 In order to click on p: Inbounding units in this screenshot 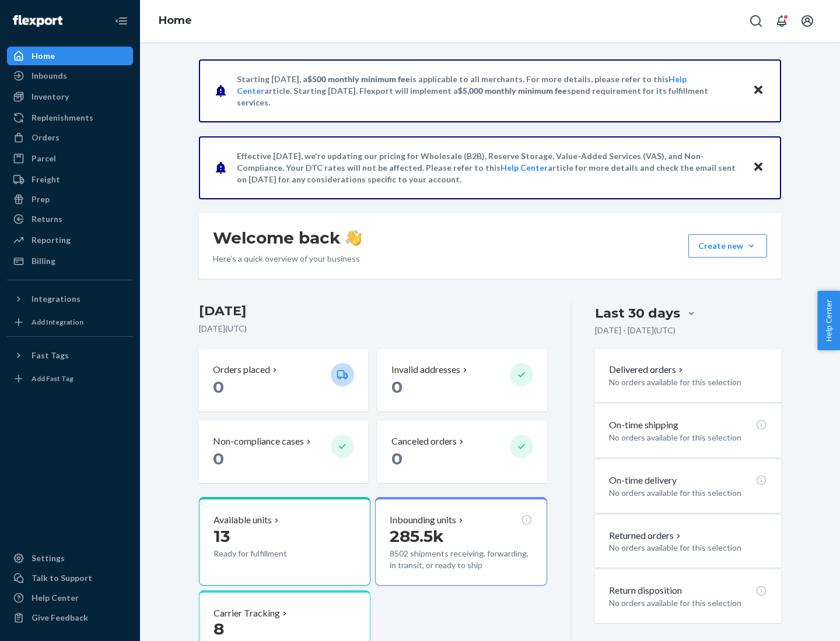, I will do `click(423, 520)`.